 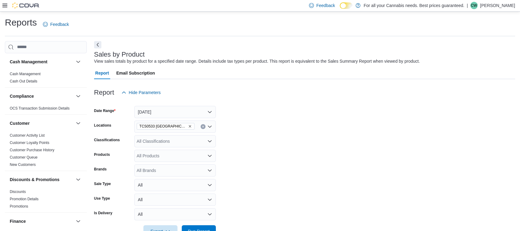 What do you see at coordinates (100, 169) in the screenshot?
I see `label: Brands` at bounding box center [100, 169].